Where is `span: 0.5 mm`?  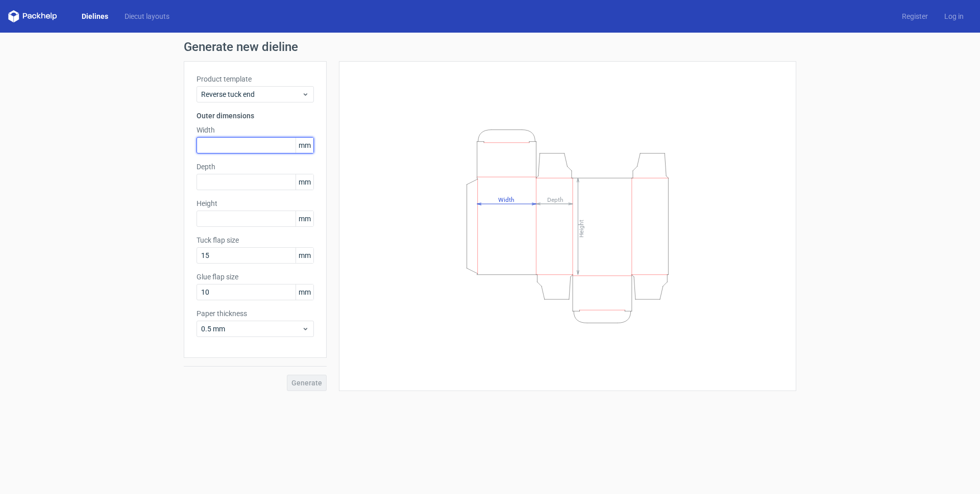
span: 0.5 mm is located at coordinates (251, 329).